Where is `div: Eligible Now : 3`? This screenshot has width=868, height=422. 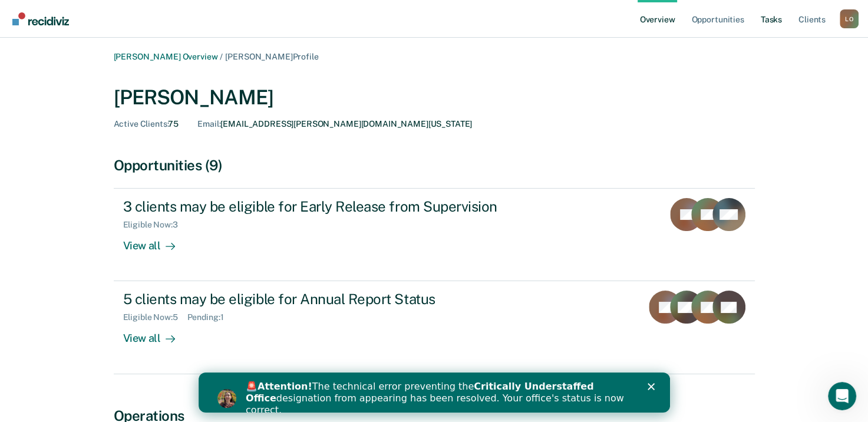 div: Eligible Now : 3 is located at coordinates (155, 225).